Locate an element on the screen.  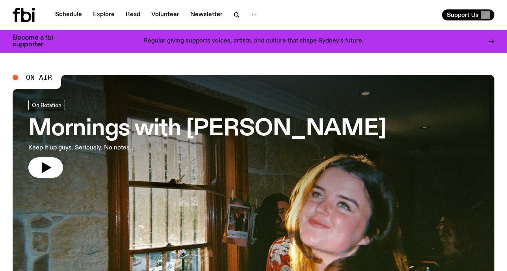
h3: Become a fbi supporter is located at coordinates (38, 41).